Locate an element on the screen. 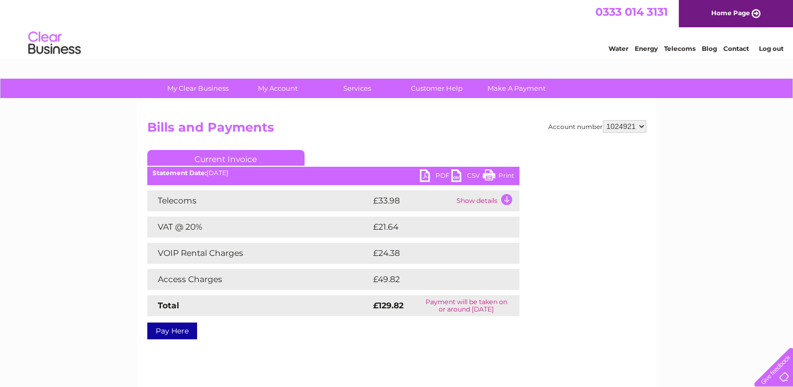 This screenshot has width=793, height=387. a: Current Invoice is located at coordinates (226, 158).